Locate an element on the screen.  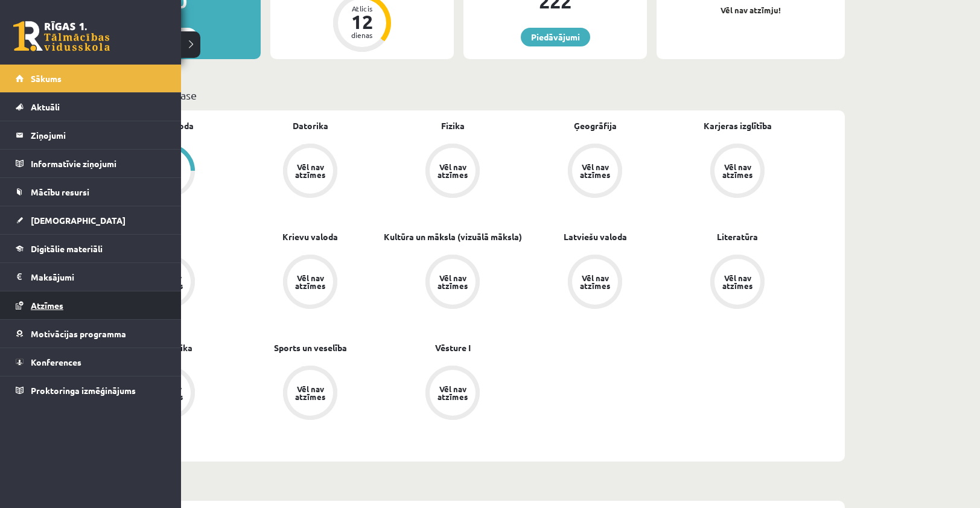
a: Proktoringa izmēģinājums is located at coordinates (91, 391).